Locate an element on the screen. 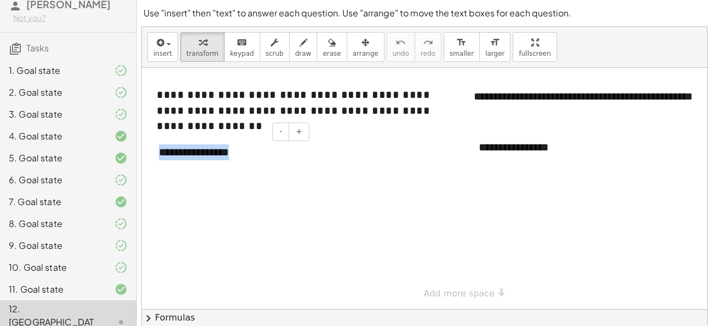  span: arrange is located at coordinates (365, 54).